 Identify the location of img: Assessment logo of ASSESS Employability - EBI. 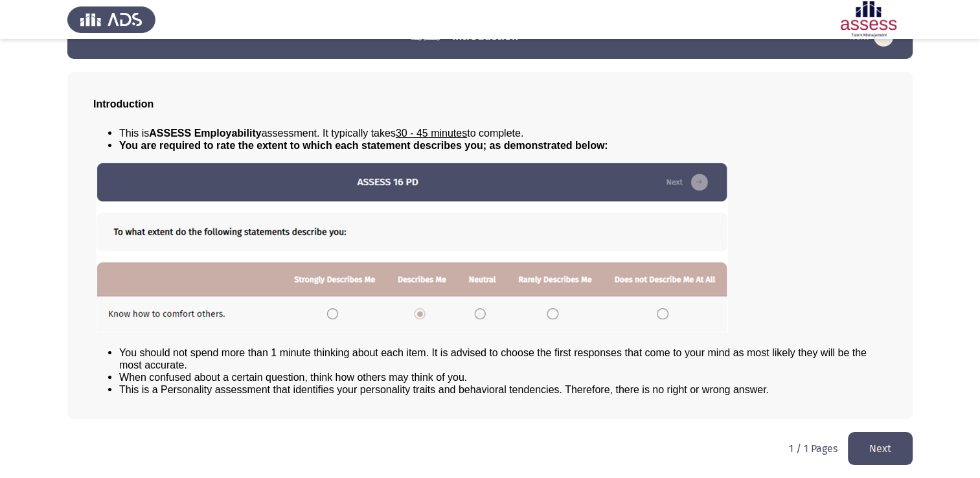
(868, 19).